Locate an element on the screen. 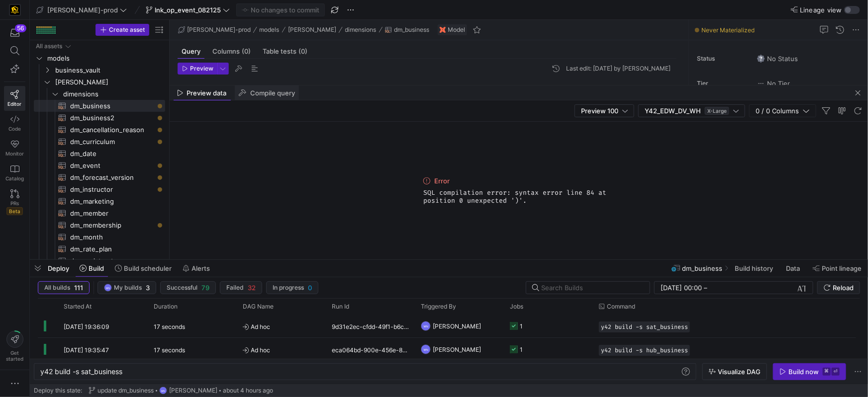 The height and width of the screenshot is (397, 868). button: No tierNo Tier is located at coordinates (774, 83).